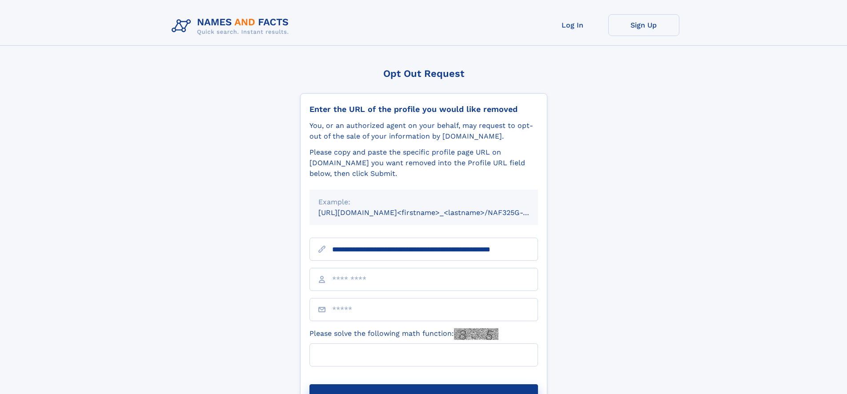  I want to click on div: Enter the URL of the profile you would like removed, so click(424, 109).